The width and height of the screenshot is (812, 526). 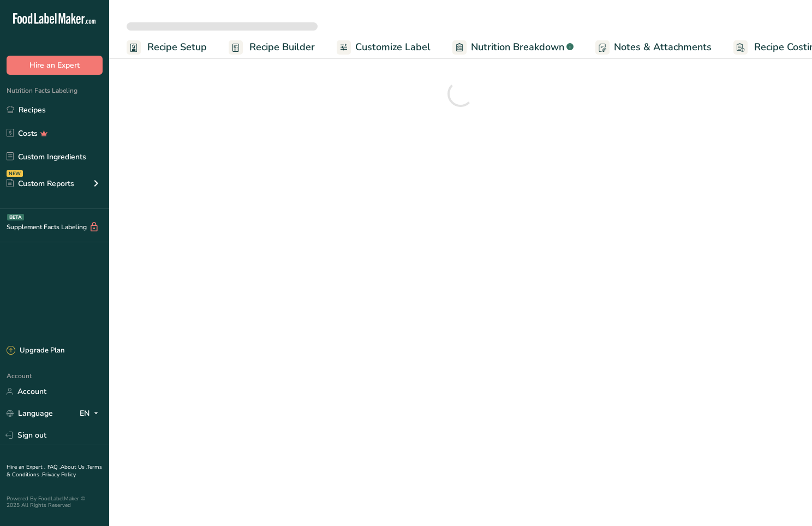 What do you see at coordinates (272, 47) in the screenshot?
I see `a: Recipe Builder` at bounding box center [272, 47].